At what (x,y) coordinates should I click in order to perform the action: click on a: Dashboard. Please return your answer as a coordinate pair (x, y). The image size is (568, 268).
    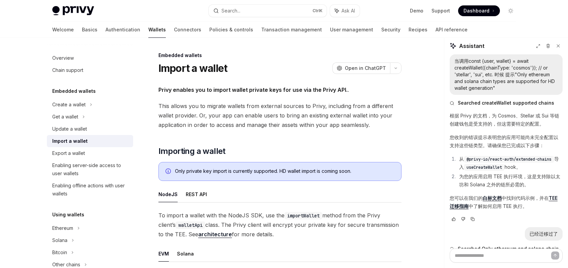
    Looking at the image, I should click on (479, 11).